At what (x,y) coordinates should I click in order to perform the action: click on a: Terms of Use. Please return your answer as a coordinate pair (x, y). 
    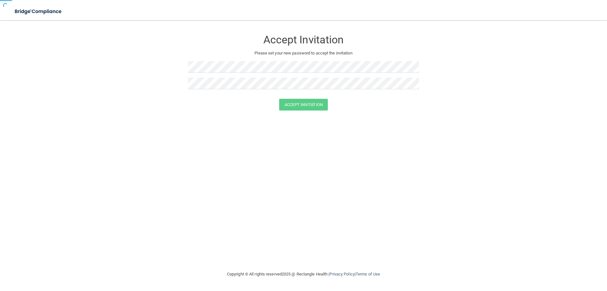
    Looking at the image, I should click on (368, 273).